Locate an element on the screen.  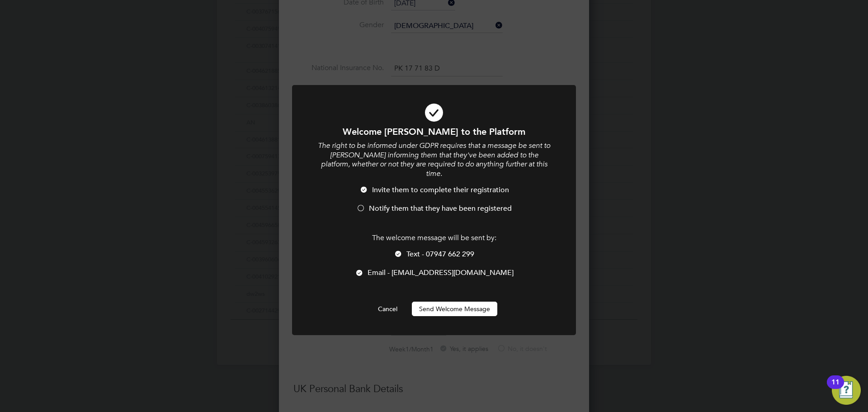
div: 11 is located at coordinates (836, 388).